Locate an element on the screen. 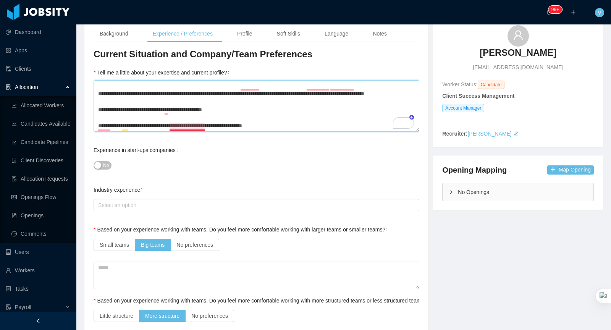 This screenshot has height=330, width=611. div: Experience / Preferences is located at coordinates (183, 34).